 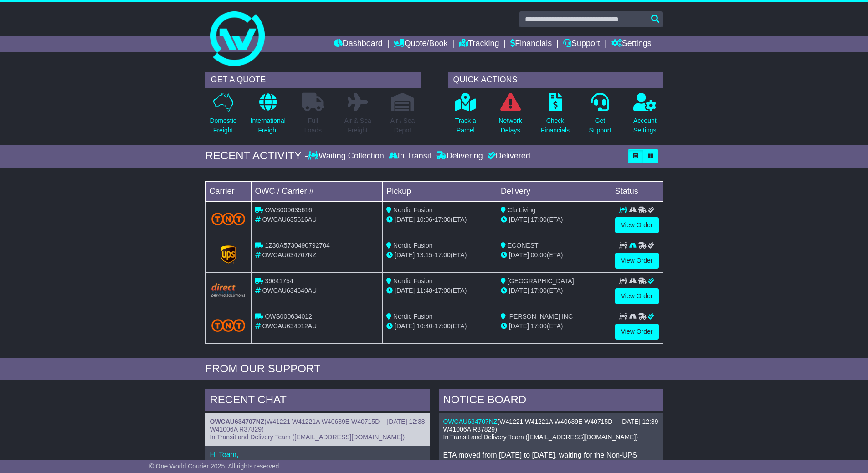 What do you see at coordinates (288, 210) in the screenshot?
I see `span: OWS000635616` at bounding box center [288, 210].